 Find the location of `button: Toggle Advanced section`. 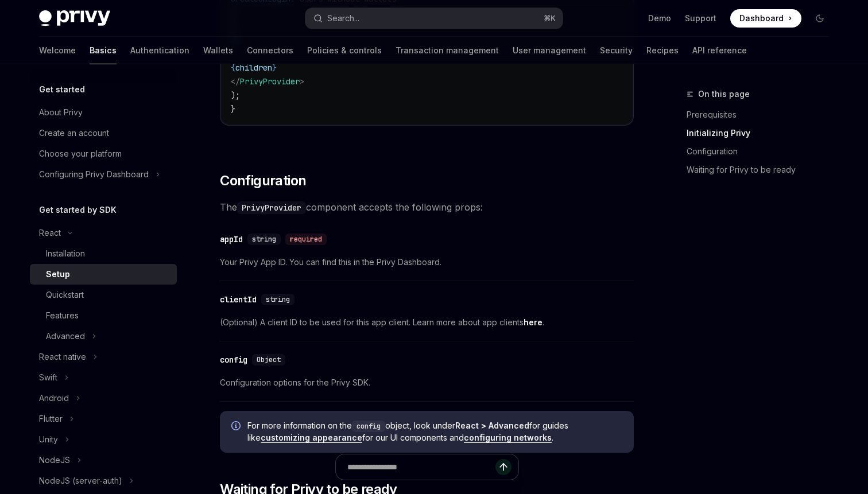

button: Toggle Advanced section is located at coordinates (103, 336).